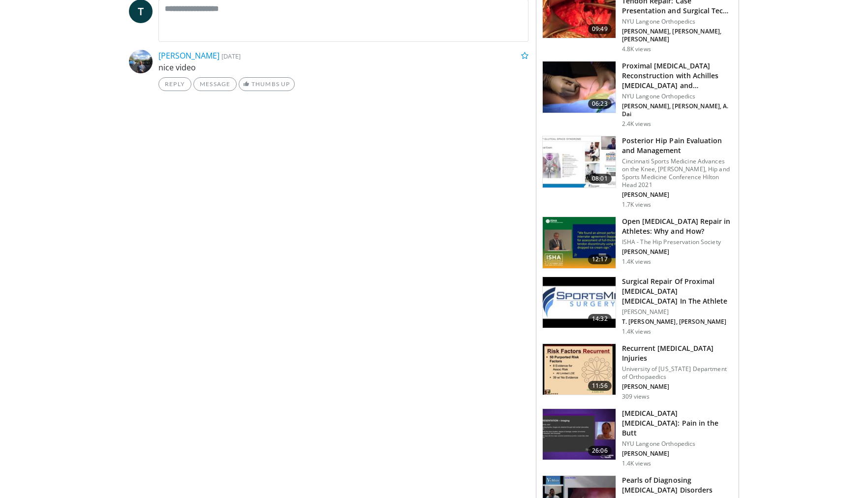 This screenshot has height=498, width=868. I want to click on h3: Posterior Hip Pain Evaluation and Management, so click(677, 146).